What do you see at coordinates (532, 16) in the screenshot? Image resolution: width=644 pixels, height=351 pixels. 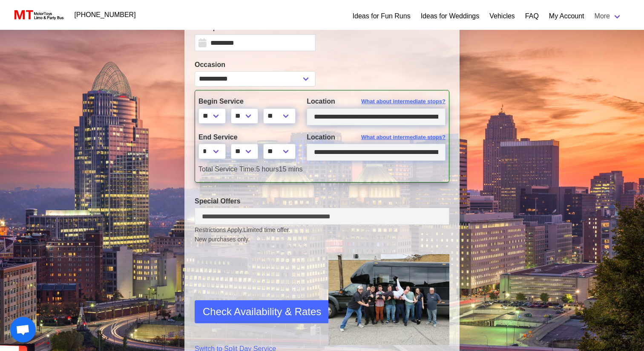 I see `a: FAQ` at bounding box center [532, 16].